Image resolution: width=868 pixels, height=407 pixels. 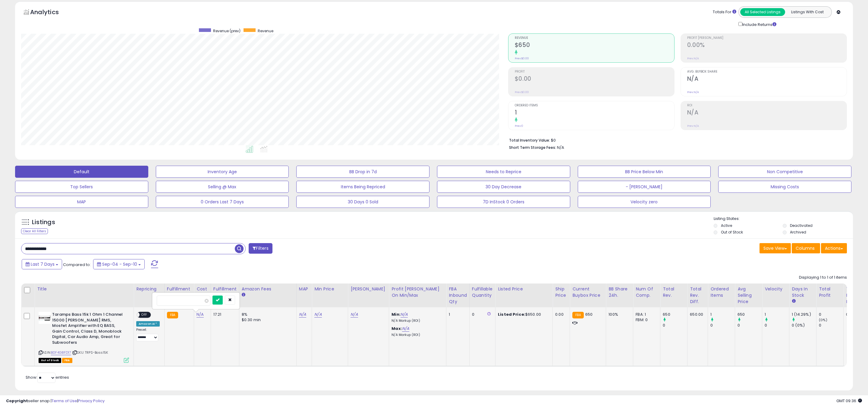 What do you see at coordinates (783, 219) in the screenshot?
I see `p: Listing States:` at bounding box center [783, 219].